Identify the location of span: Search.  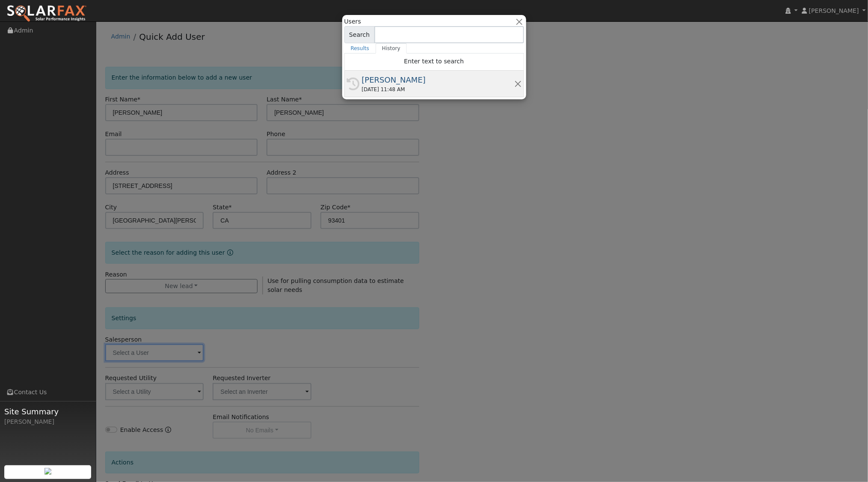
(359, 34).